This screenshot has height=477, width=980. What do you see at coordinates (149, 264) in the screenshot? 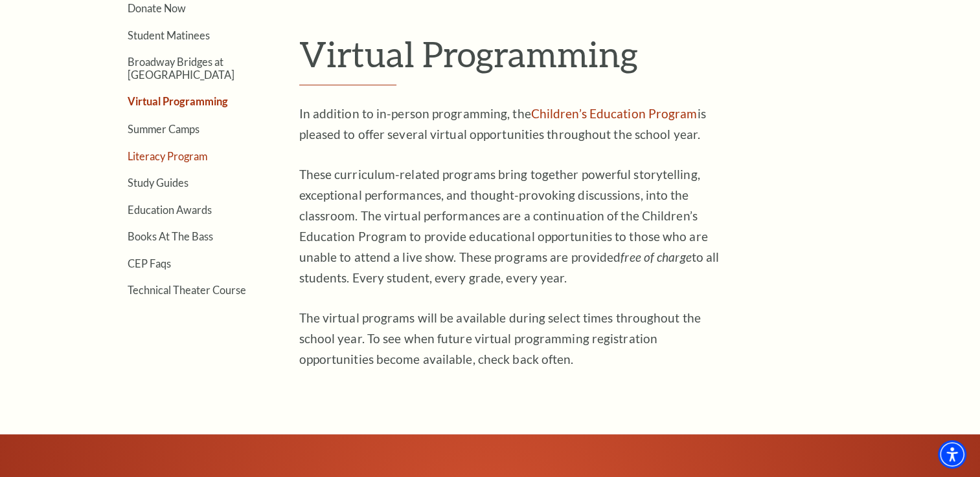
I see `a: CEP Faqs` at bounding box center [149, 264].